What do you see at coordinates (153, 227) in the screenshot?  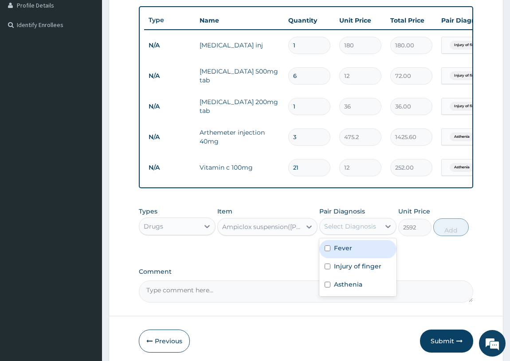 I see `div: Drugs` at bounding box center [153, 227].